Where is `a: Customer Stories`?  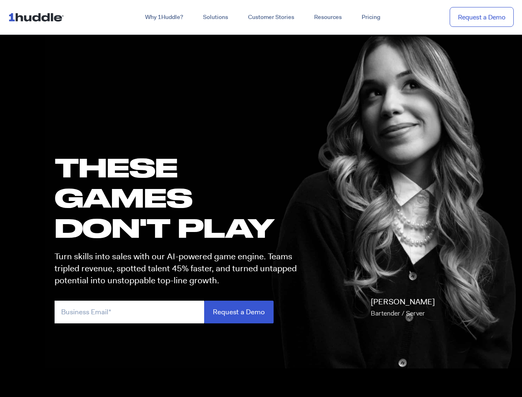 a: Customer Stories is located at coordinates (271, 17).